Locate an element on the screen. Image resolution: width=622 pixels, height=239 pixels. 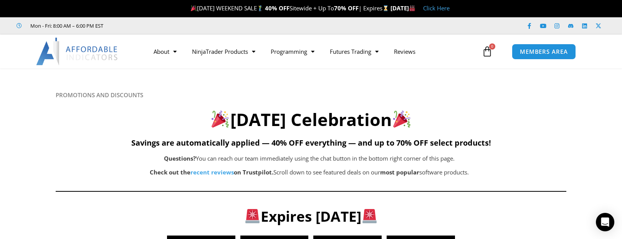
p: Scroll down to see featured deals on our software products. is located at coordinates (310, 173).